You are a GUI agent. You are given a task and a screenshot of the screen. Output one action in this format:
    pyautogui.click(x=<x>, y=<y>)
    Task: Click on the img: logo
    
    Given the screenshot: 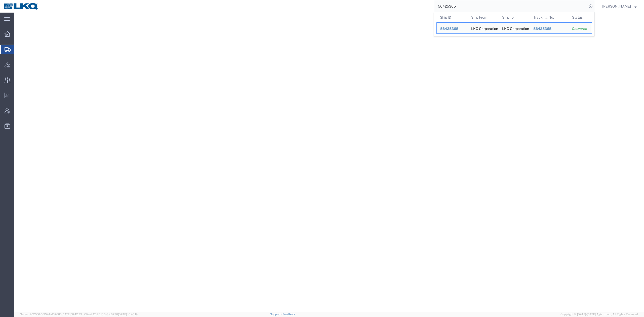 What is the action you would take?
    pyautogui.click(x=21, y=7)
    